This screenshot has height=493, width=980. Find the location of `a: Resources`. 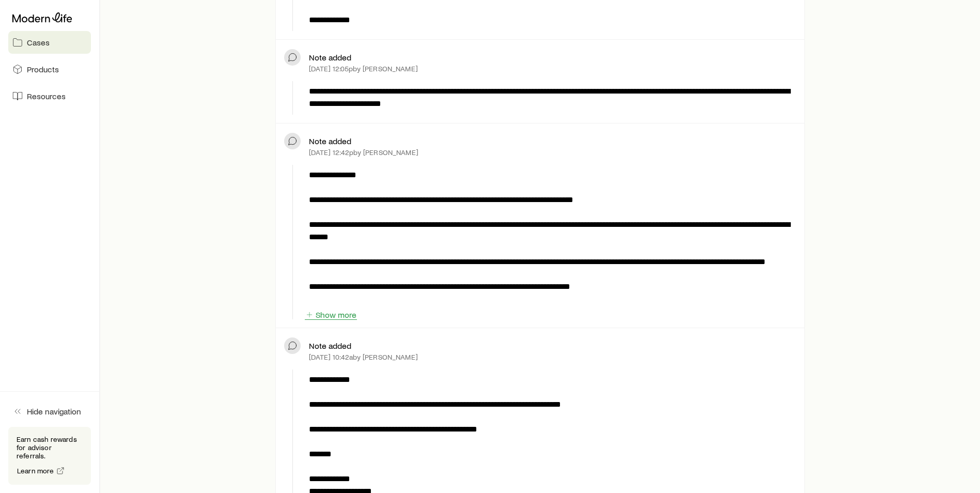

a: Resources is located at coordinates (49, 96).